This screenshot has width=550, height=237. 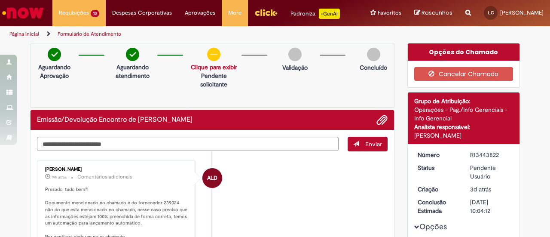 I want to click on span: 19h atrás, so click(x=59, y=177).